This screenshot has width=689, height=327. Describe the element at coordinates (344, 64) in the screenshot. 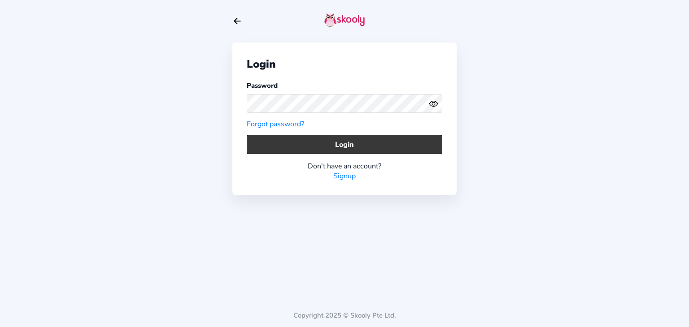

I see `div: Login` at that location.